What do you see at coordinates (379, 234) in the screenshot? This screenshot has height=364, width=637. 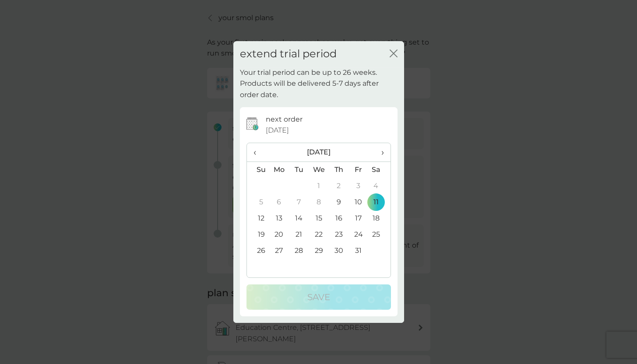 I see `td: 25` at bounding box center [379, 234].